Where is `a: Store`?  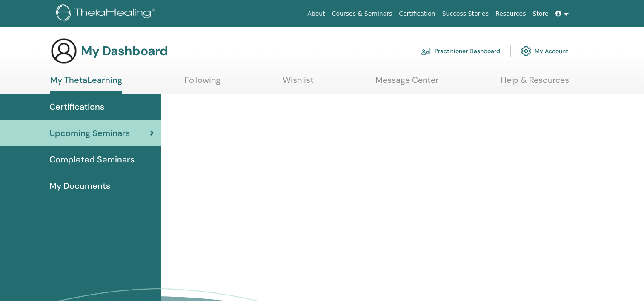 a: Store is located at coordinates (540, 14).